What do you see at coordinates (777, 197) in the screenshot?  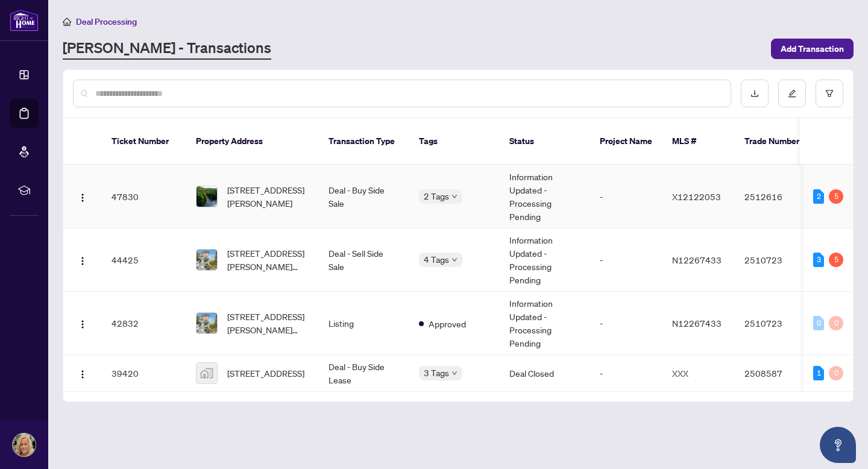 I see `td: 2512616` at bounding box center [777, 197].